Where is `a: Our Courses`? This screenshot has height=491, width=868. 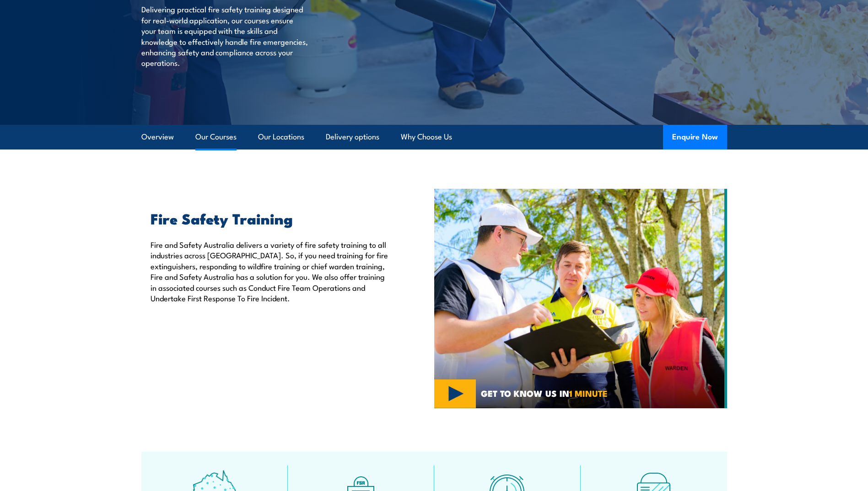 a: Our Courses is located at coordinates (216, 137).